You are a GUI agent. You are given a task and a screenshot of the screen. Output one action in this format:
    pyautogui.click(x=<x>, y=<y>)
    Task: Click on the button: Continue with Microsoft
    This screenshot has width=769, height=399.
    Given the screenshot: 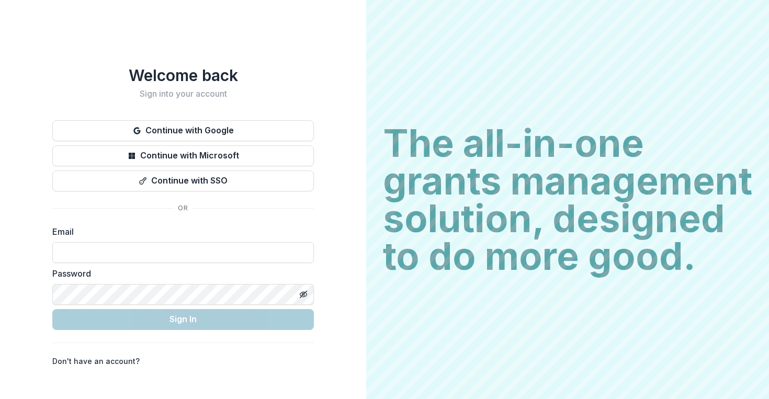 What is the action you would take?
    pyautogui.click(x=183, y=156)
    